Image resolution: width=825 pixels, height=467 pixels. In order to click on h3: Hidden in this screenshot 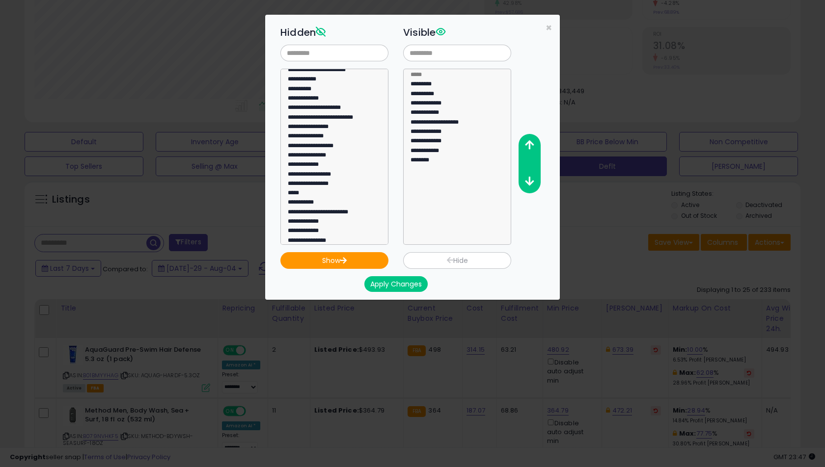, I will do `click(334, 32)`.